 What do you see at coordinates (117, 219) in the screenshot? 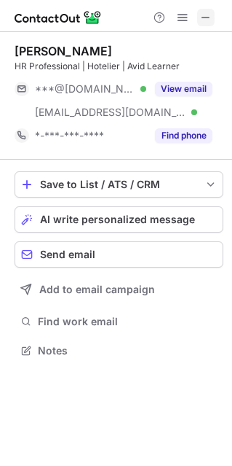
I see `span: AI write personalized message` at bounding box center [117, 219].